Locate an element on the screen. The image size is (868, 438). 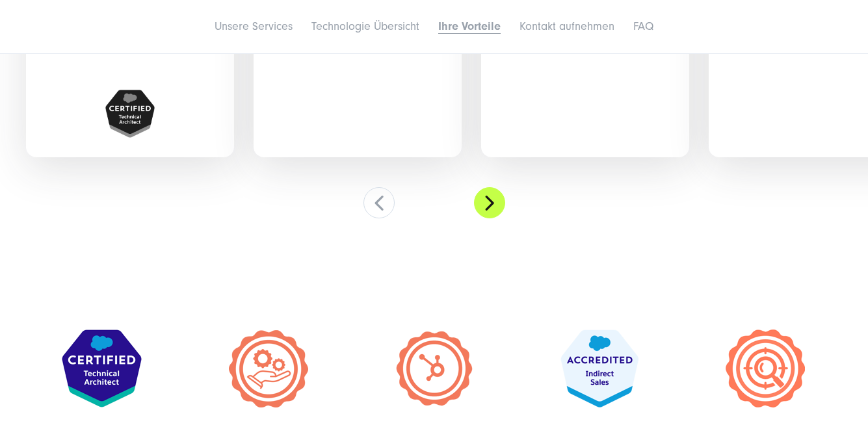
img: Zertifizierte HubSpot Experten Badge is located at coordinates (434, 368).